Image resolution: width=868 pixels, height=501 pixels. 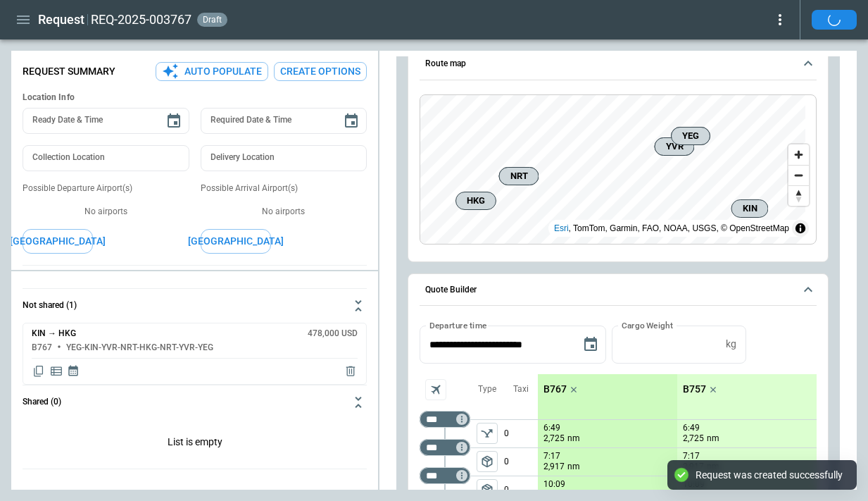 What do you see at coordinates (554, 466) in the screenshot?
I see `p: 2,917` at bounding box center [554, 466].